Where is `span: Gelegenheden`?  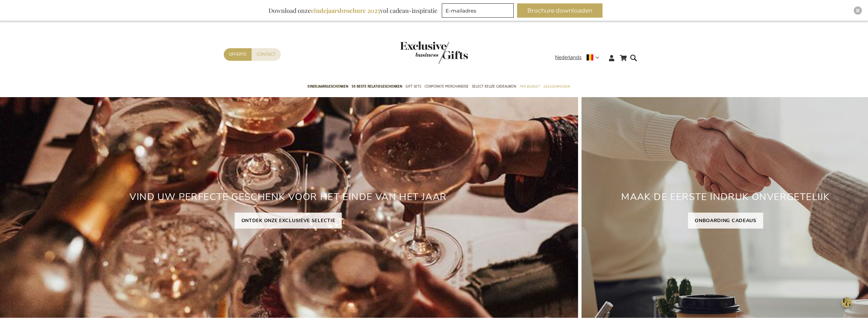 span: Gelegenheden is located at coordinates (556, 86).